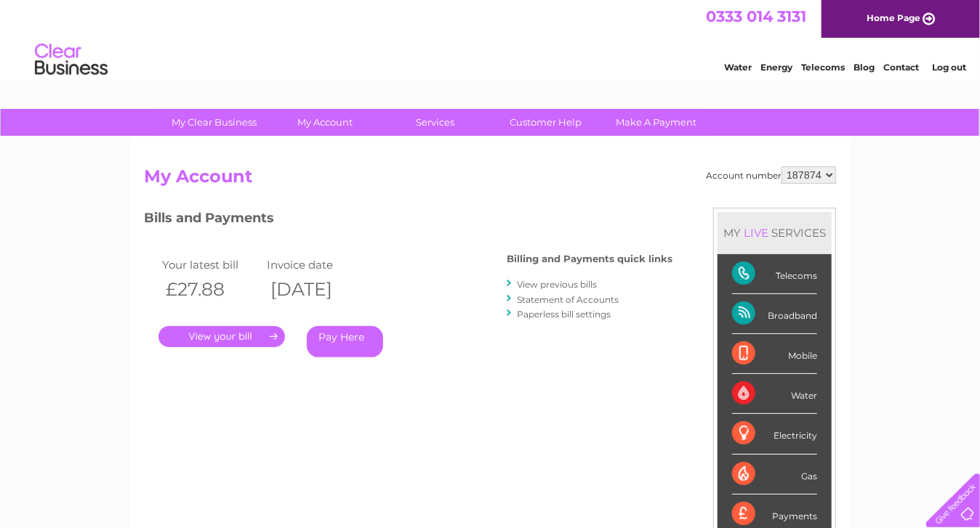  Describe the element at coordinates (567, 299) in the screenshot. I see `a: Statement of Accounts` at that location.